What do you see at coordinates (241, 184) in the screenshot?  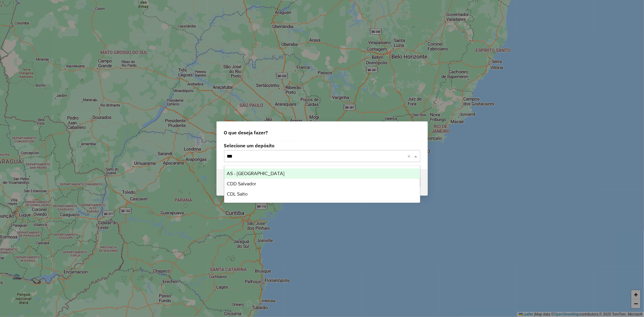 I see `span: CDD Salvador` at bounding box center [241, 184].